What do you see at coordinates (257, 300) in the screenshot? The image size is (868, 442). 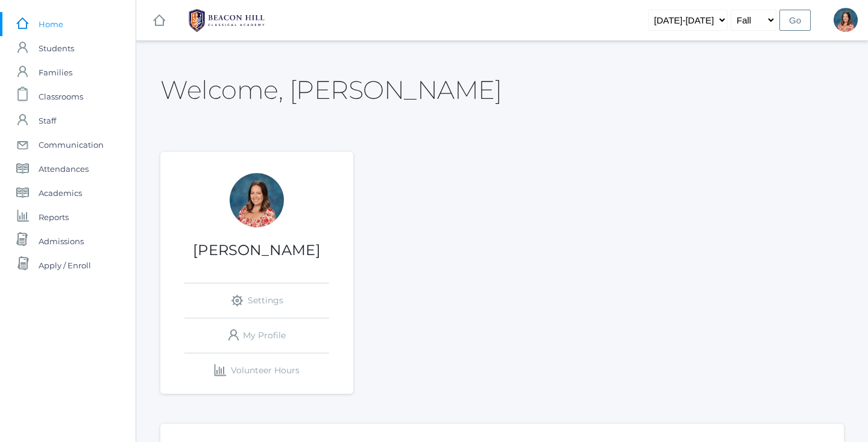 I see `a: Settings` at bounding box center [257, 300].